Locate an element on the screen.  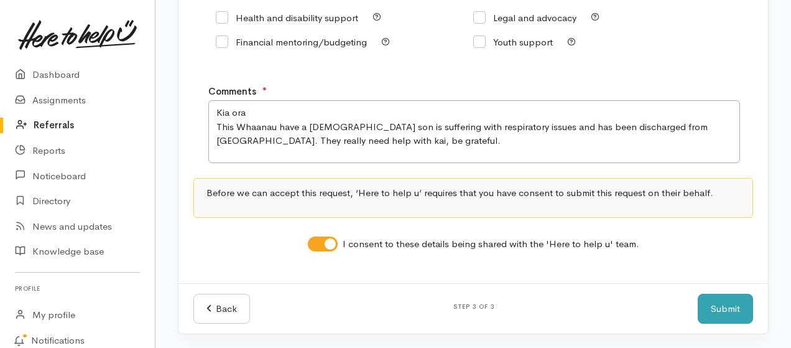
label: I consent to these details being shared with the 'Here to help u' team. is located at coordinates (491, 244).